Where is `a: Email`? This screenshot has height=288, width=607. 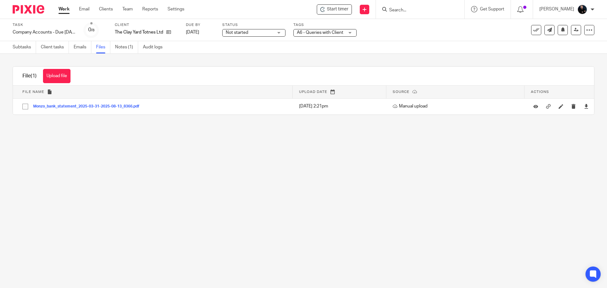 a: Email is located at coordinates (84, 9).